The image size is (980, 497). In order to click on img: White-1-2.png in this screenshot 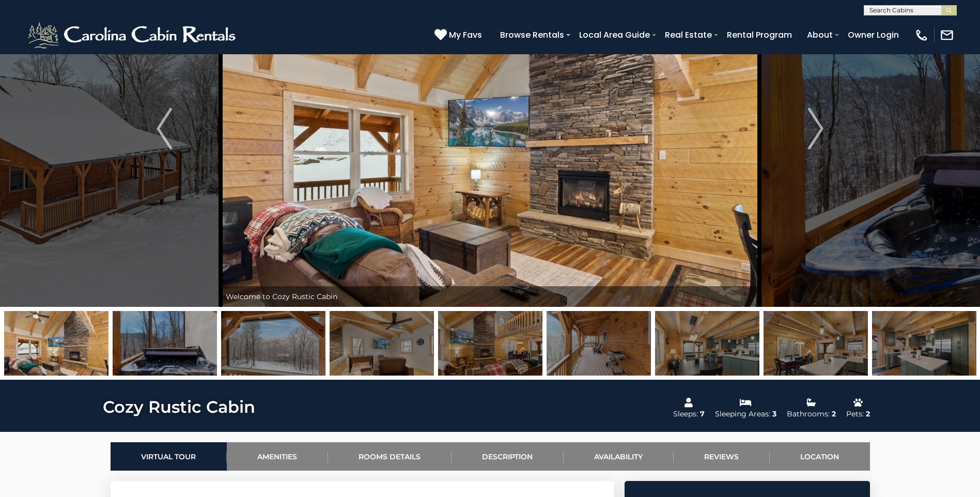, I will do `click(133, 35)`.